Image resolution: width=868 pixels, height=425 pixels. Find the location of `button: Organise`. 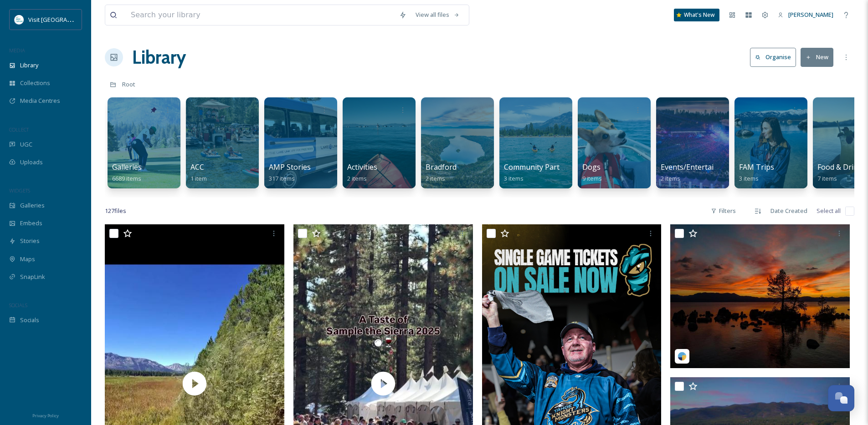

button: Organise is located at coordinates (773, 57).